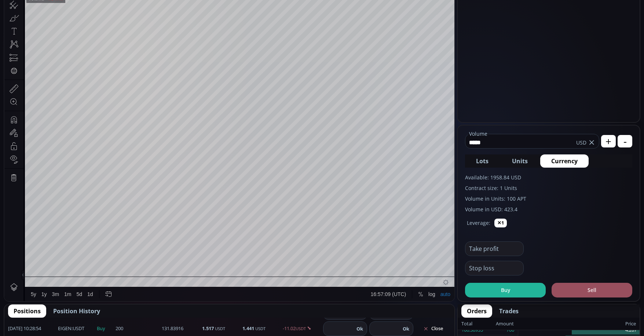  What do you see at coordinates (77, 311) in the screenshot?
I see `button: Position History` at bounding box center [77, 311].